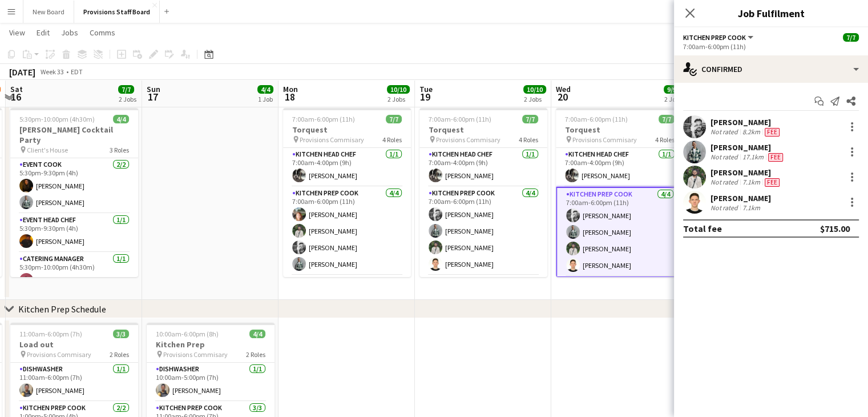 The height and width of the screenshot is (417, 868). I want to click on div: 17.1km, so click(753, 157).